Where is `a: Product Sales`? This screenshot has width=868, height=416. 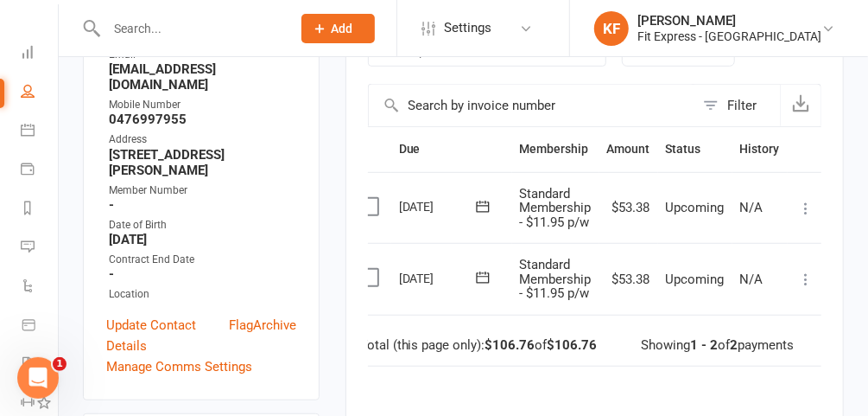 a: Product Sales is located at coordinates (40, 326).